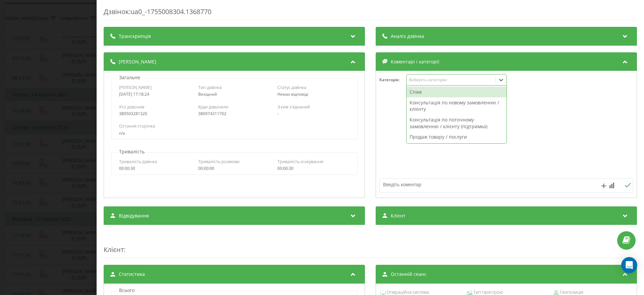  I want to click on span: Тип дзвінка, so click(210, 87).